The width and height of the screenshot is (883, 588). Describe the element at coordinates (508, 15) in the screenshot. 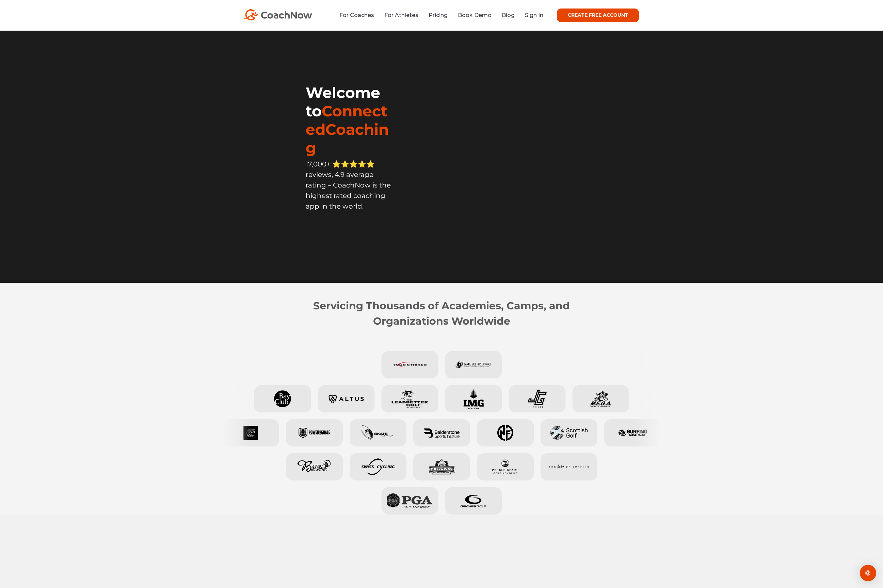

I see `a: Blog` at that location.